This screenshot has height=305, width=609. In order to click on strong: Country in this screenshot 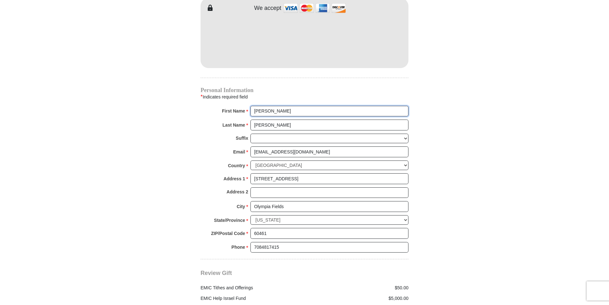, I will do `click(237, 166)`.